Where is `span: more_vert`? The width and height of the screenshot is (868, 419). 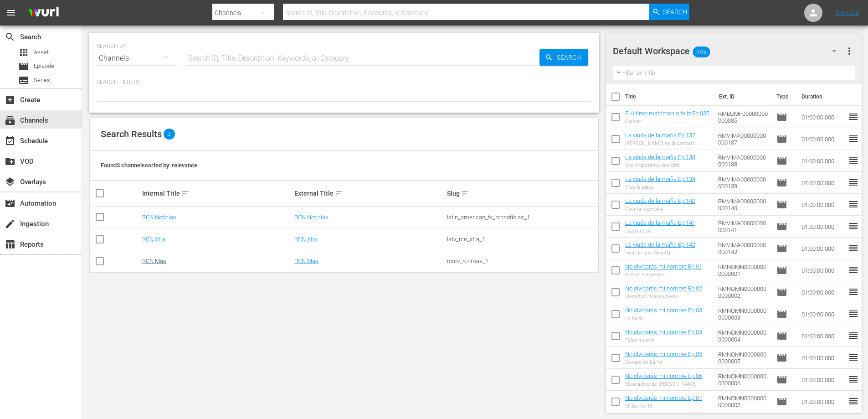 span: more_vert is located at coordinates (849, 51).